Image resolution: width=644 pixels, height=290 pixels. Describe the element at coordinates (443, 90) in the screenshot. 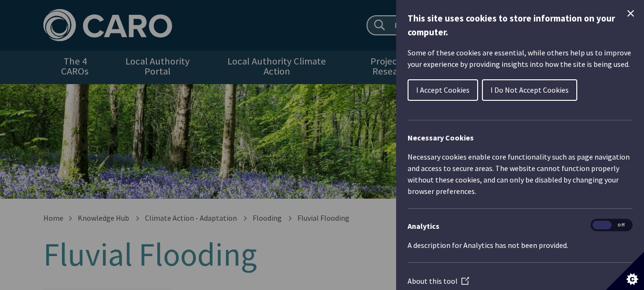

I see `button: I Accept Cookies` at that location.